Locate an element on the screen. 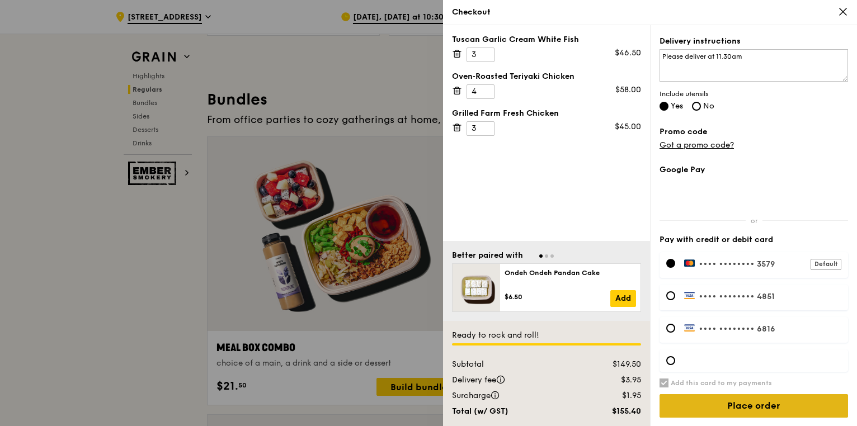 The height and width of the screenshot is (426, 857). div: Better paired with is located at coordinates (487, 256).